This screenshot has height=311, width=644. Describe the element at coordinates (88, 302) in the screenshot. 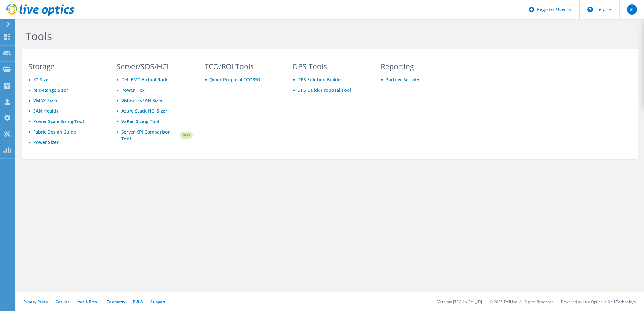

I see `a: Ads & Email` at that location.